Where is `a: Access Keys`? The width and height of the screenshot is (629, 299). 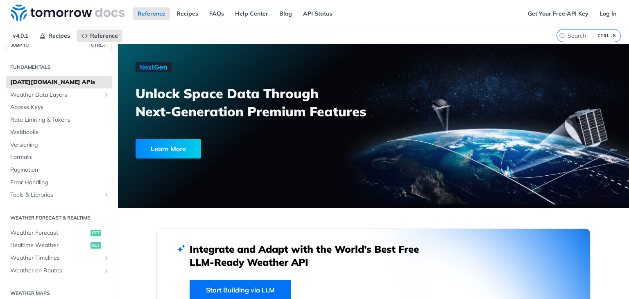 a: Access Keys is located at coordinates (59, 107).